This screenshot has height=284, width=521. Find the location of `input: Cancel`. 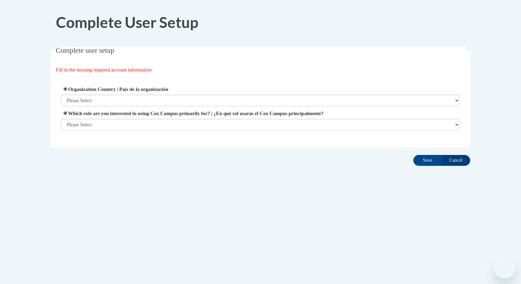

input: Cancel is located at coordinates (456, 161).